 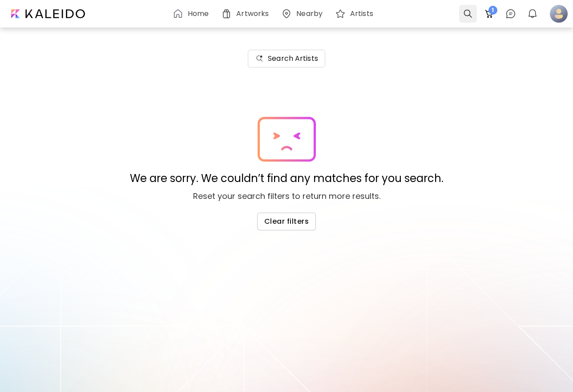 I want to click on a: Artists, so click(x=355, y=14).